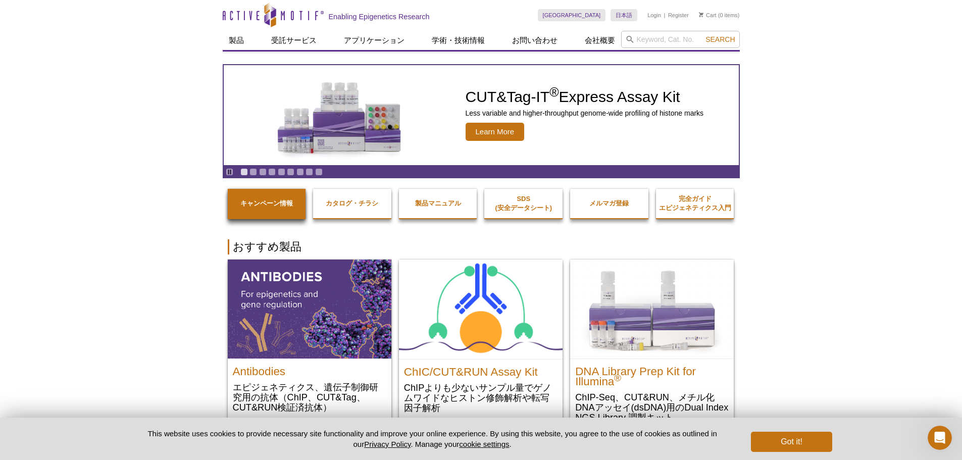  I want to click on a: 学術・技術情報, so click(458, 40).